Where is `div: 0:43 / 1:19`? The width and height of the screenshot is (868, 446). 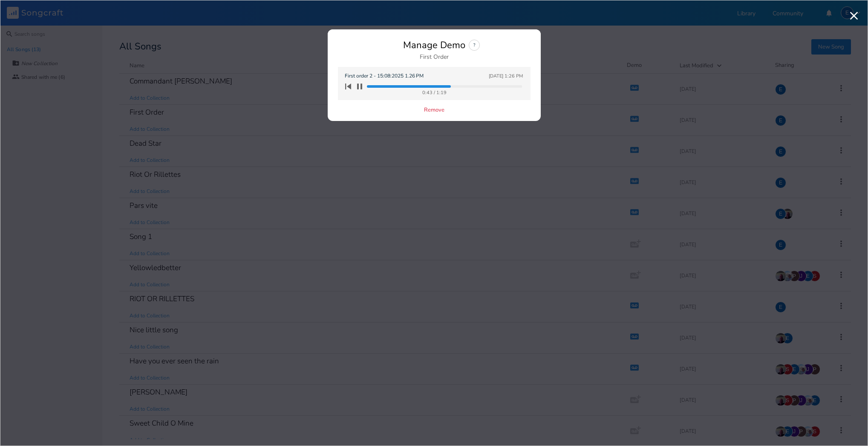
div: 0:43 / 1:19 is located at coordinates (434, 92).